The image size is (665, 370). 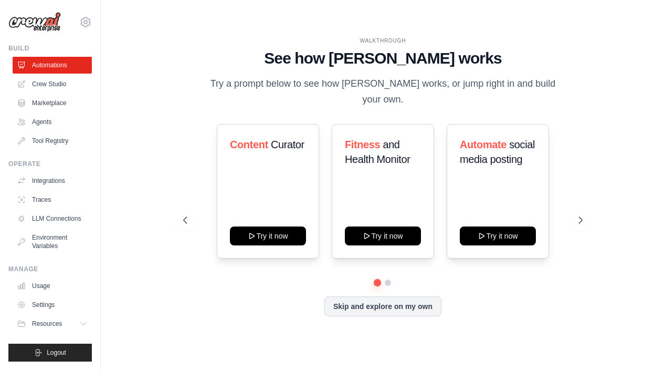 What do you see at coordinates (52, 65) in the screenshot?
I see `a: Automations` at bounding box center [52, 65].